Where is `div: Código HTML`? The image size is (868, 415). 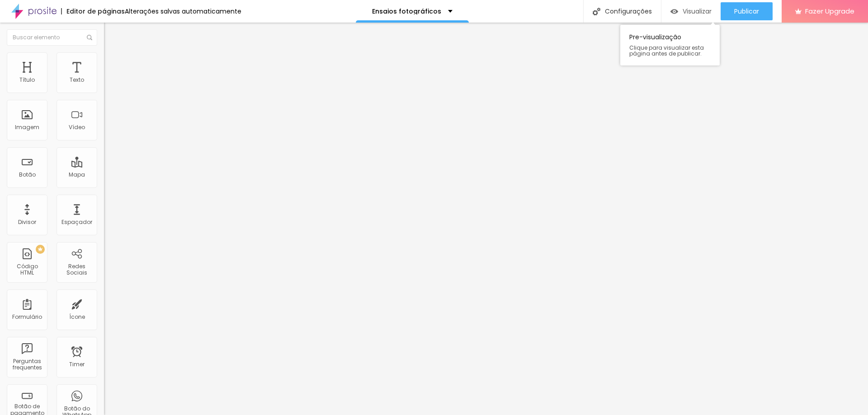 div: Código HTML is located at coordinates (27, 270).